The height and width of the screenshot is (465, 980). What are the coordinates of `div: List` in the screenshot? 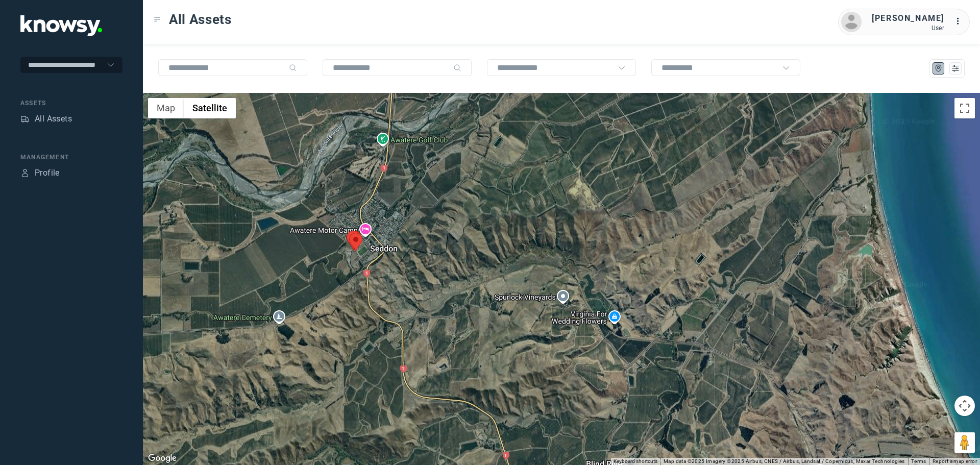 It's located at (956, 69).